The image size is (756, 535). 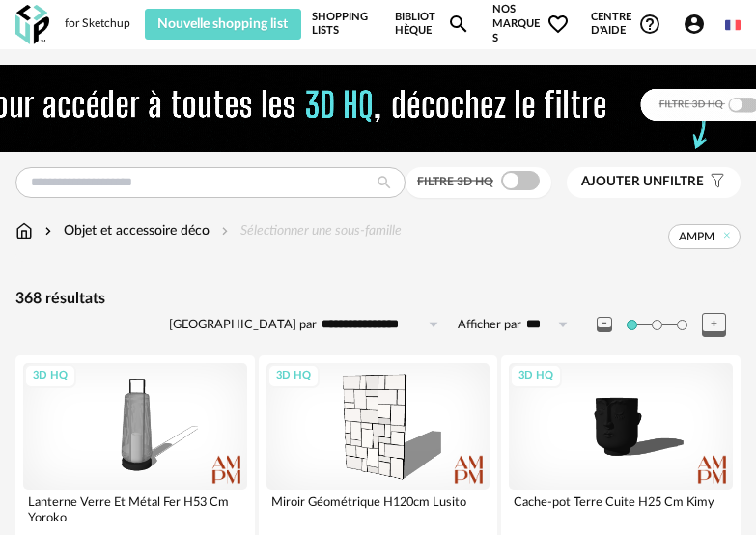 I want to click on div: Lanterne Verre Et Métal Fer H53 Cm Yoroko, so click(x=135, y=509).